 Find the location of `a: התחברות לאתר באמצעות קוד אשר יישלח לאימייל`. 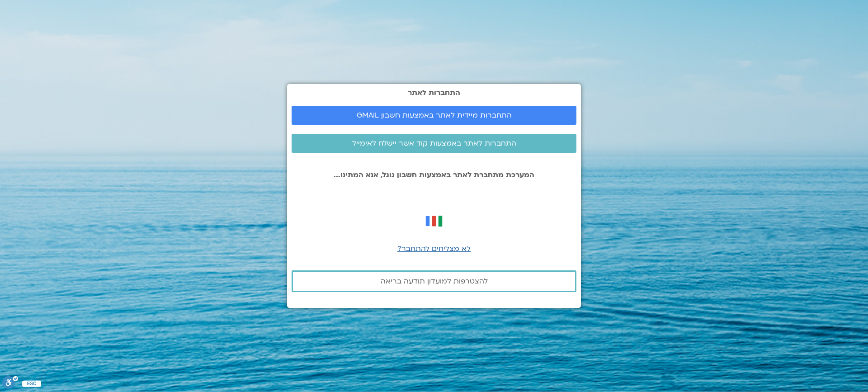

a: התחברות לאתר באמצעות קוד אשר יישלח לאימייל is located at coordinates (434, 144).